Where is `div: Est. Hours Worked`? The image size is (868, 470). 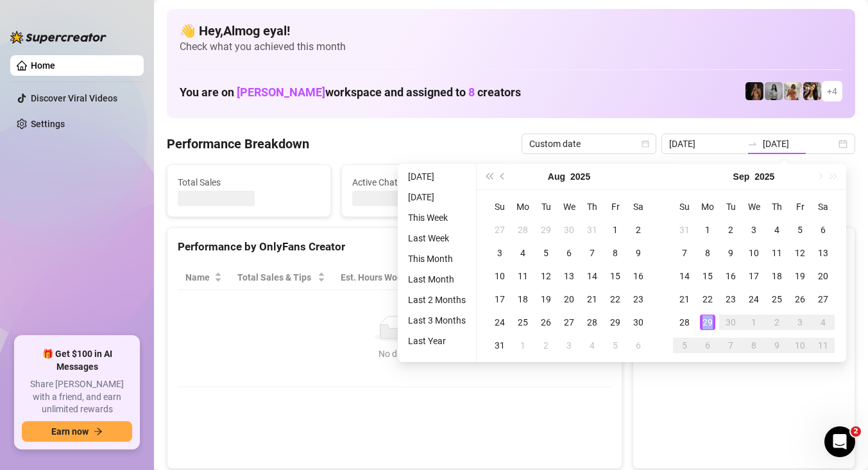
div: Est. Hours Worked is located at coordinates (380, 277).